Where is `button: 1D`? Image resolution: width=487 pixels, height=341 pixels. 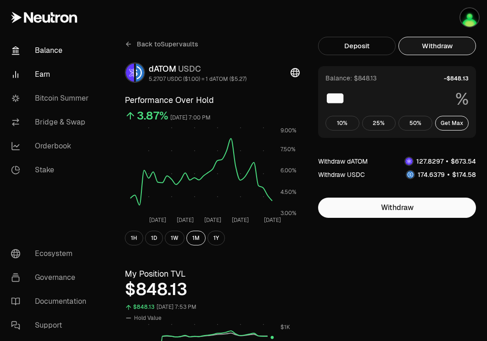
button: 1D is located at coordinates (154, 238).